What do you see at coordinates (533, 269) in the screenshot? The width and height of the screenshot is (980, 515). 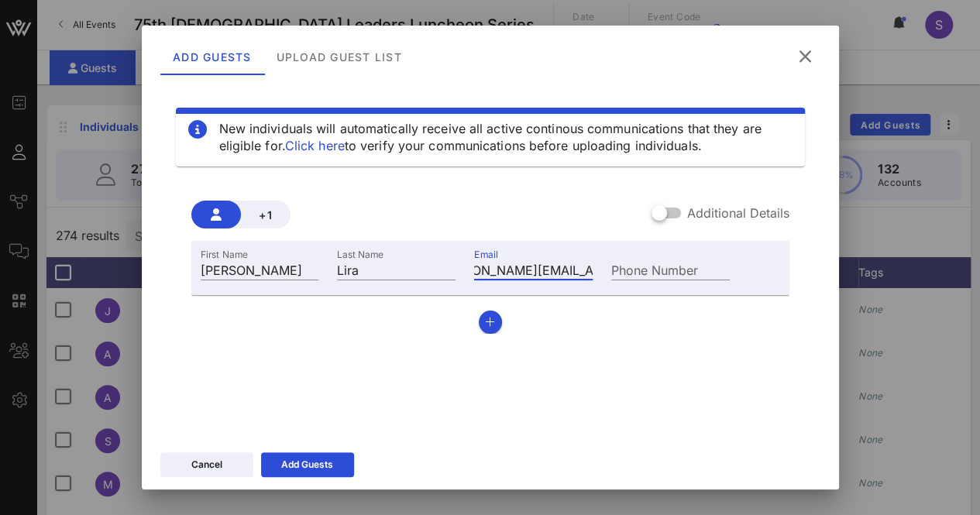 I see `input: Email` at bounding box center [533, 269].